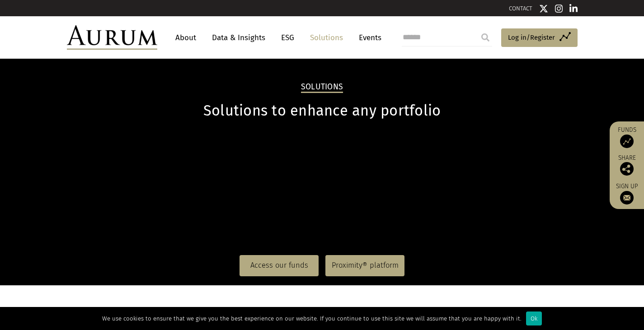  What do you see at coordinates (559, 9) in the screenshot?
I see `img: Instagram icon` at bounding box center [559, 9].